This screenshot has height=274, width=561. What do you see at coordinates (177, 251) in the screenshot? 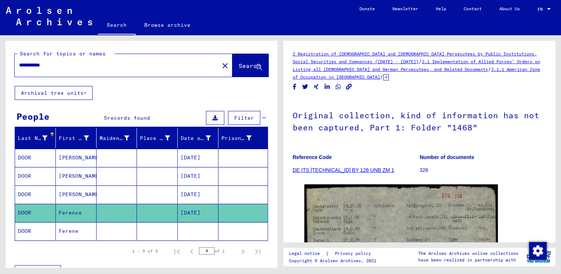
I see `button: First page` at bounding box center [177, 251].